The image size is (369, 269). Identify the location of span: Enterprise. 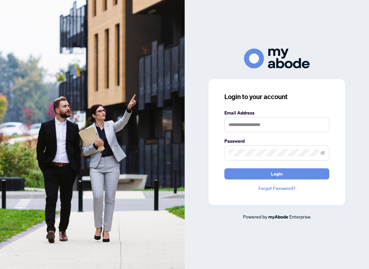
(300, 217).